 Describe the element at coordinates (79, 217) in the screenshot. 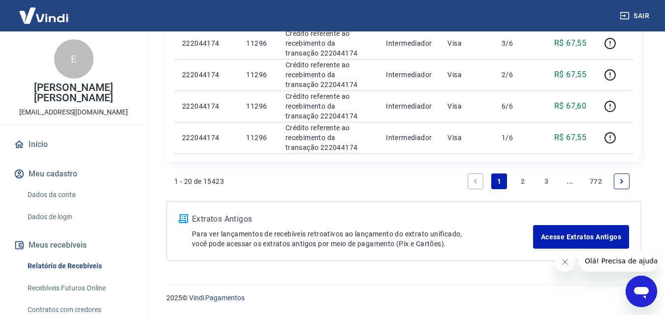

I see `a: Dados de login` at that location.